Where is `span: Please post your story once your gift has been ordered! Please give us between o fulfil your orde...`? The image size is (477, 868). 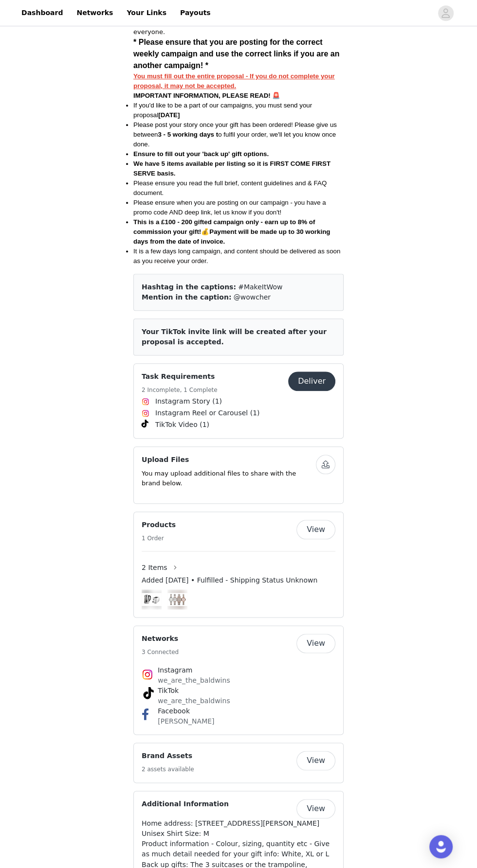
span: Please post your story once your gift has been ordered! Please give us between o fulfil your orde... is located at coordinates (235, 134).